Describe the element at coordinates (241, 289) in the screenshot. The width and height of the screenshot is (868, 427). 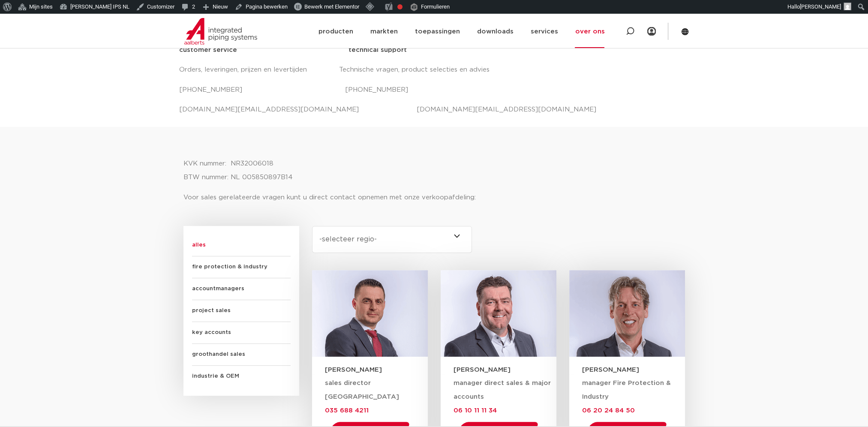
I see `span: accountmanagers` at that location.